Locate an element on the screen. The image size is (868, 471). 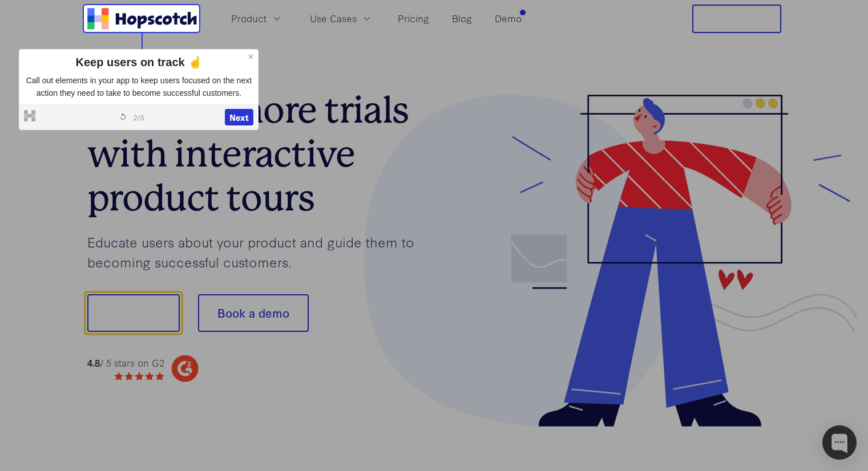
button: Show me! is located at coordinates (134, 313).